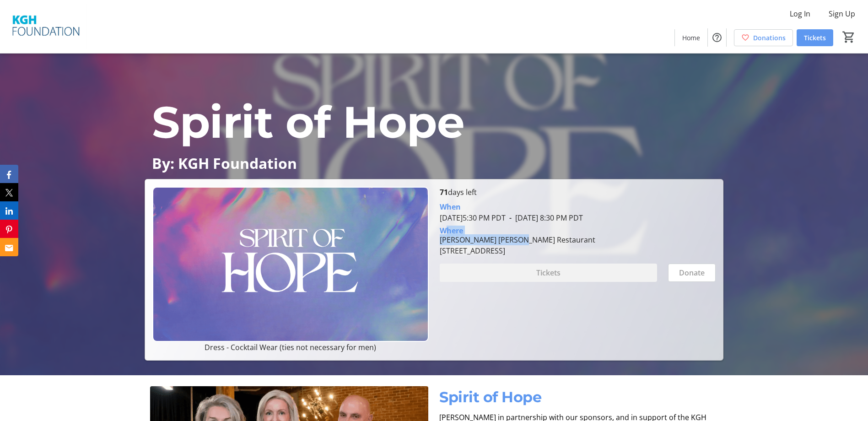  I want to click on button: Sign Up, so click(842, 14).